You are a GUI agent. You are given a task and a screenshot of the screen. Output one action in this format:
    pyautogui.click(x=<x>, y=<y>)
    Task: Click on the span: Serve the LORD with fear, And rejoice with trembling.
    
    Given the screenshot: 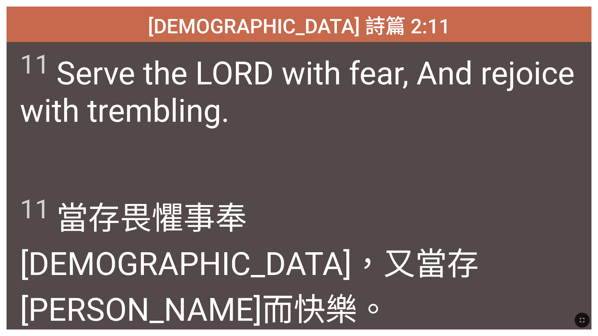 What is the action you would take?
    pyautogui.click(x=299, y=89)
    